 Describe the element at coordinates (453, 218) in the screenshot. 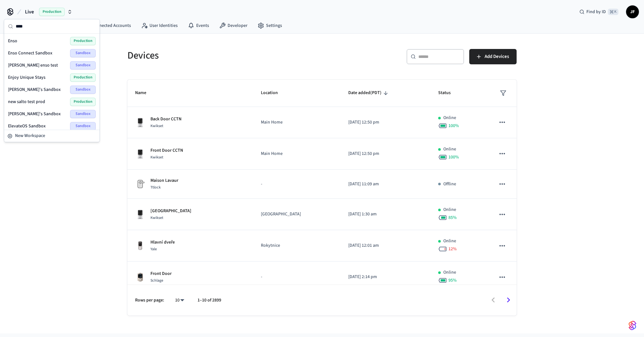

I see `span: 85 %` at that location.